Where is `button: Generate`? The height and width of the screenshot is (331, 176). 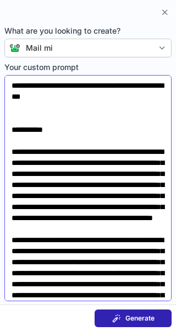
button: Generate is located at coordinates (133, 318).